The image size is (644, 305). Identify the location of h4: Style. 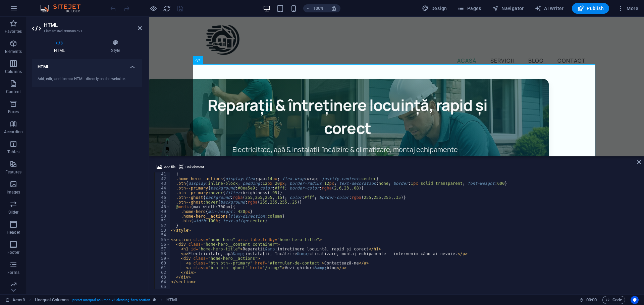
(115, 46).